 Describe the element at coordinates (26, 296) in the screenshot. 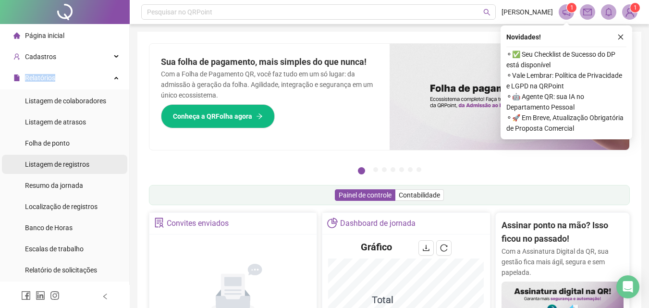

I see `span: facebook` at that location.